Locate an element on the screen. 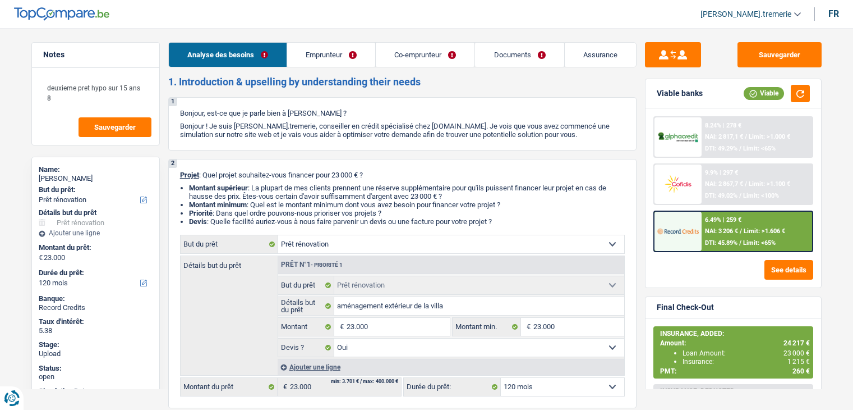 Image resolution: width=853 pixels, height=410 pixels. div: Status: is located at coordinates (95, 368).